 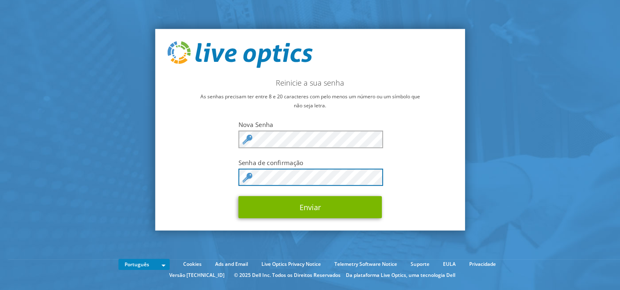 I want to click on h2: Reinicie a sua senha, so click(x=310, y=83).